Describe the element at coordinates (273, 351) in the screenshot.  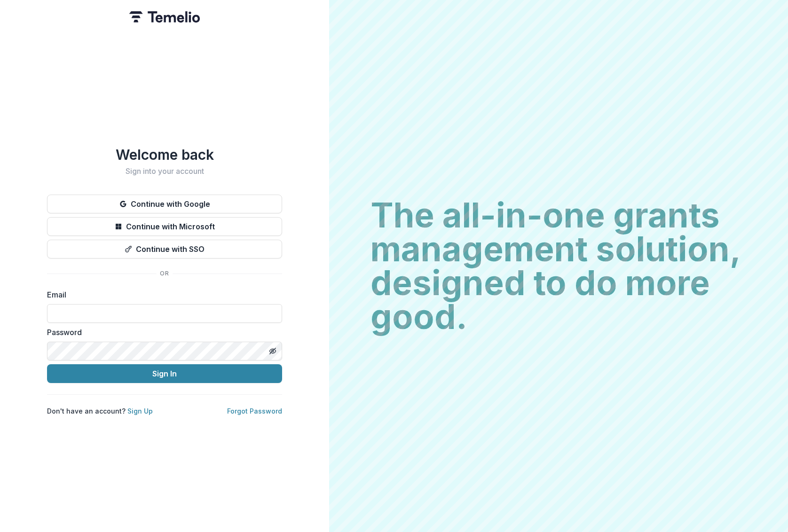
I see `button: Toggle password visibility` at that location.